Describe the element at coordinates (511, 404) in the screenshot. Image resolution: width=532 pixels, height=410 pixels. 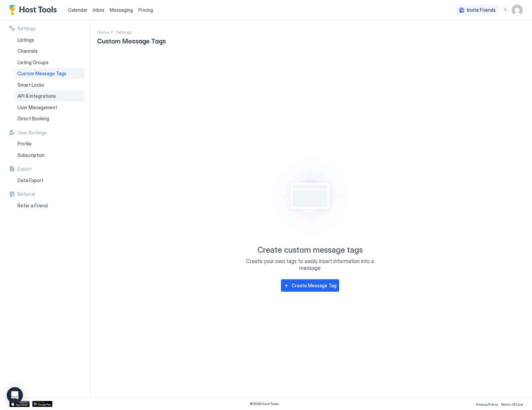
I see `span: Terms Of Use` at that location.